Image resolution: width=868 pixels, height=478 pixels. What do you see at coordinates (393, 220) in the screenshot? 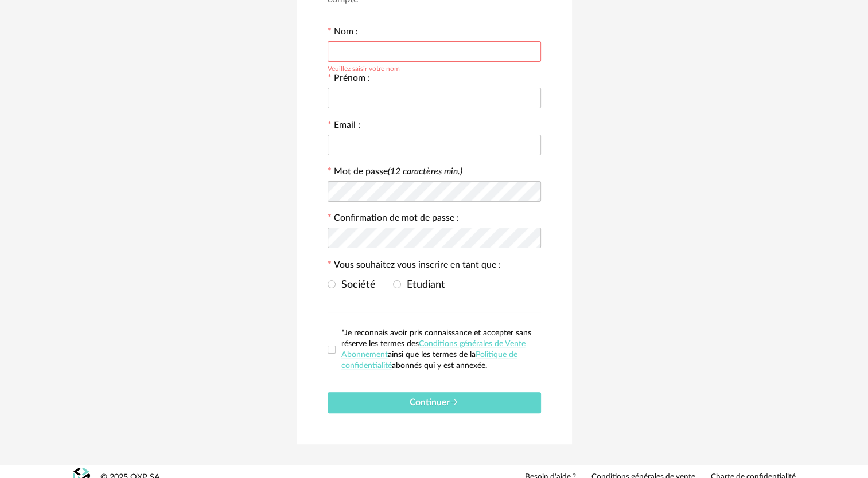
I see `label: Confirmation de mot de passe :` at bounding box center [393, 220].